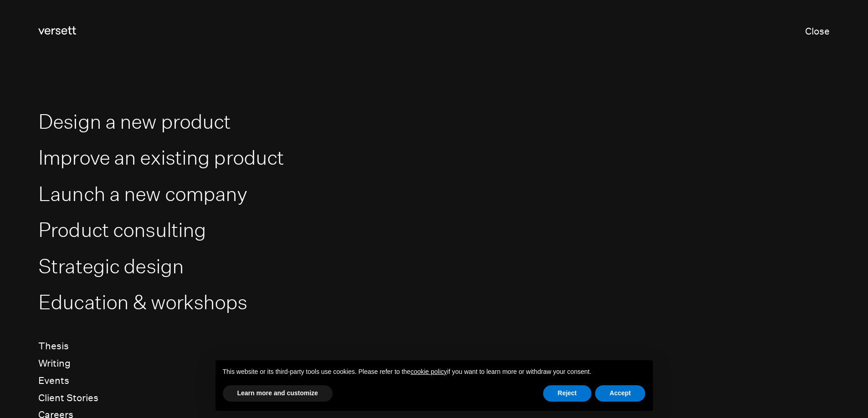 The height and width of the screenshot is (418, 868). Describe the element at coordinates (161, 157) in the screenshot. I see `a: Improve an existing product` at that location.